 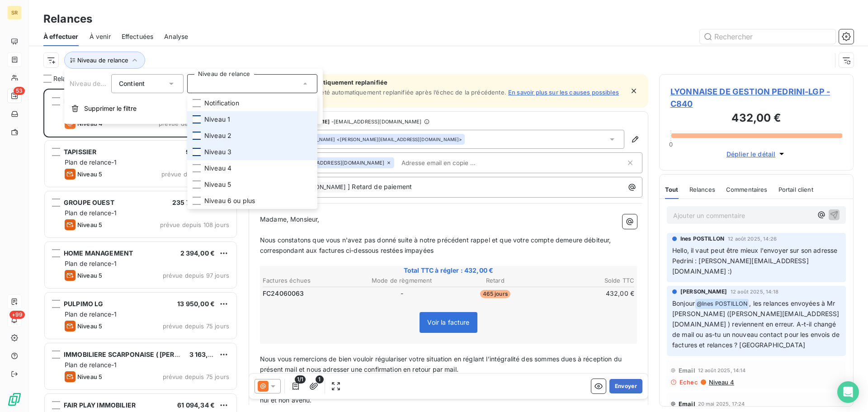 What do you see at coordinates (195, 405) in the screenshot?
I see `span: 61 094,34 €` at bounding box center [195, 405].